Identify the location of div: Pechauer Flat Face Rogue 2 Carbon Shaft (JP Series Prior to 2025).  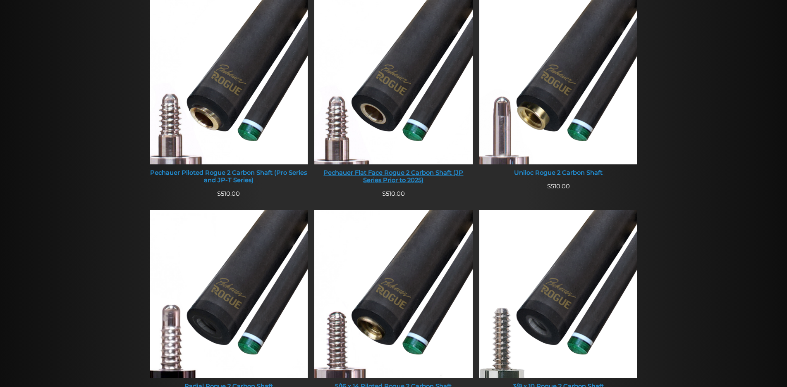
(393, 177).